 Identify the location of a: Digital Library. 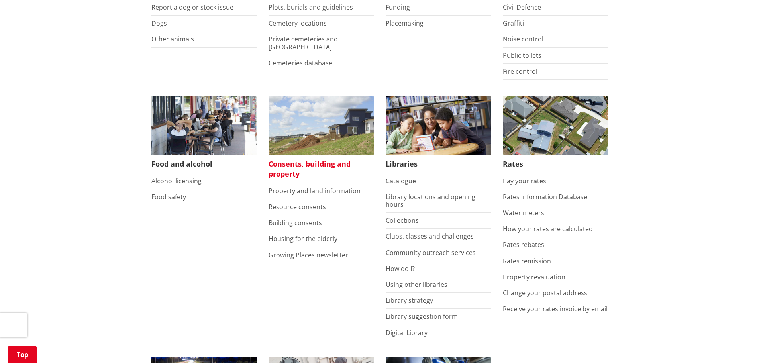
(407, 333).